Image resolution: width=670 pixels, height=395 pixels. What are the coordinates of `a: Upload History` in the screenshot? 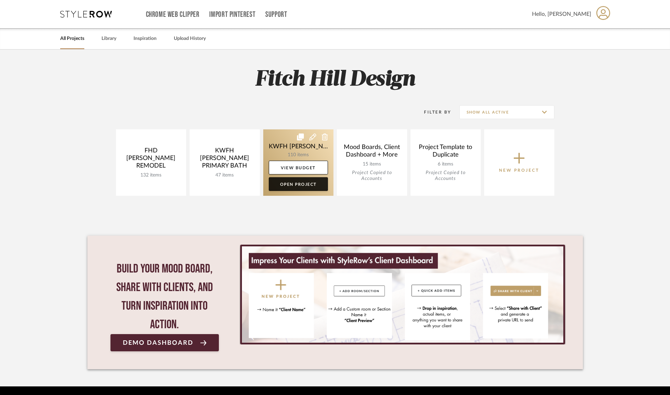 It's located at (190, 39).